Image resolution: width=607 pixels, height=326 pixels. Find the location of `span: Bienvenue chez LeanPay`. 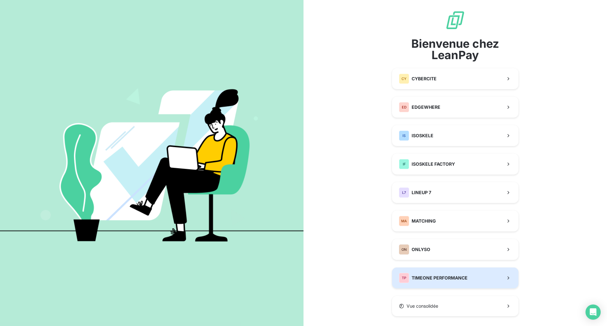

span: Bienvenue chez LeanPay is located at coordinates (456, 49).